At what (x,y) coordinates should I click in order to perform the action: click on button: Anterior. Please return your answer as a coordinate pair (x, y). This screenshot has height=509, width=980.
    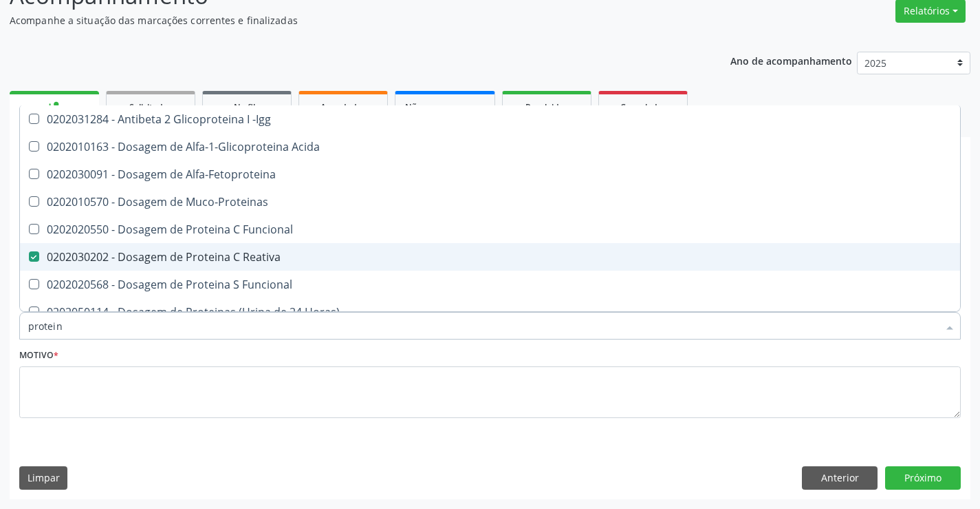
    Looking at the image, I should click on (839, 478).